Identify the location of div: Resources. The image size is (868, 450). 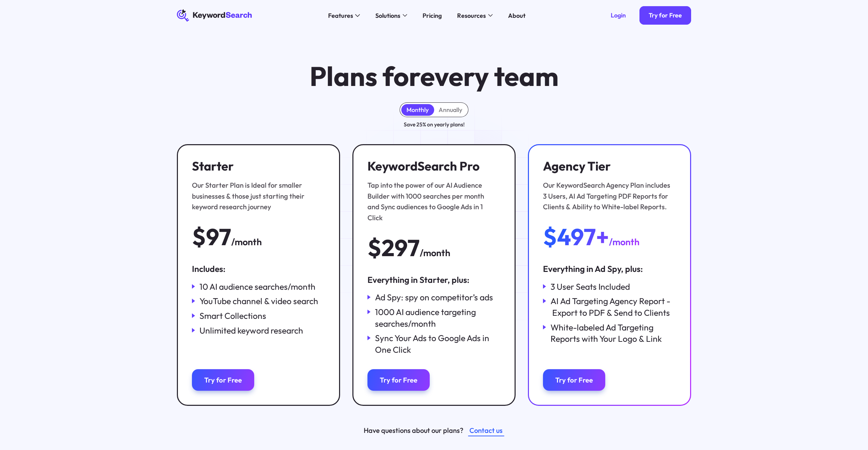
(471, 16).